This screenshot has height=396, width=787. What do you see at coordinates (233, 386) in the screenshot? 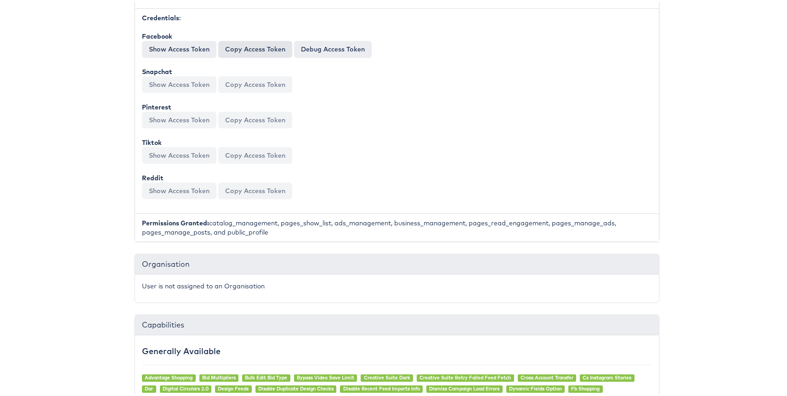
I see `a: Design Feeds` at bounding box center [233, 386].